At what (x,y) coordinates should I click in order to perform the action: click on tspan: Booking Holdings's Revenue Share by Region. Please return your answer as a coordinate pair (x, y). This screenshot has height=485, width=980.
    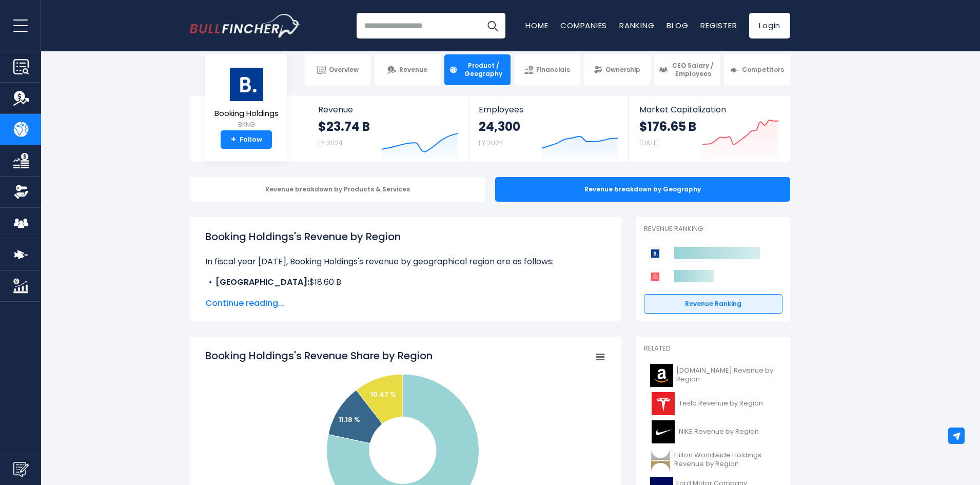
    Looking at the image, I should click on (318, 356).